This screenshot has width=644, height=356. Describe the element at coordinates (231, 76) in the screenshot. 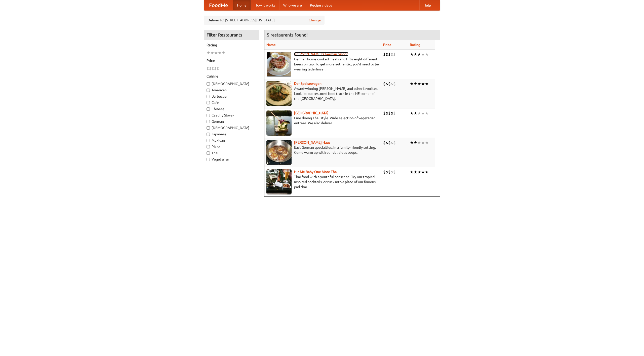

I see `h5: Cuisine` at that location.